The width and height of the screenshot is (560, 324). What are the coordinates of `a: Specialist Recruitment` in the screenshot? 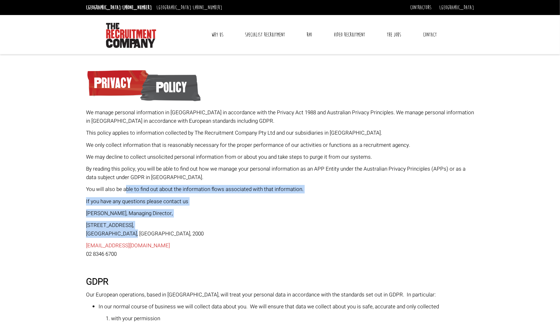 It's located at (265, 35).